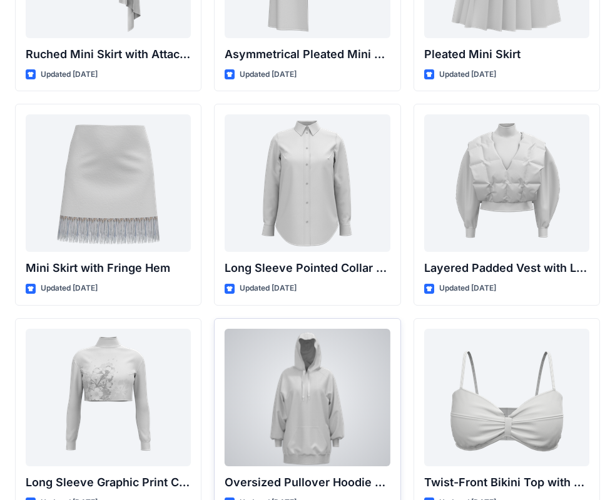 The width and height of the screenshot is (615, 500). Describe the element at coordinates (507, 398) in the screenshot. I see `a: Twist-Front Bikini Top with Thin Straps` at that location.